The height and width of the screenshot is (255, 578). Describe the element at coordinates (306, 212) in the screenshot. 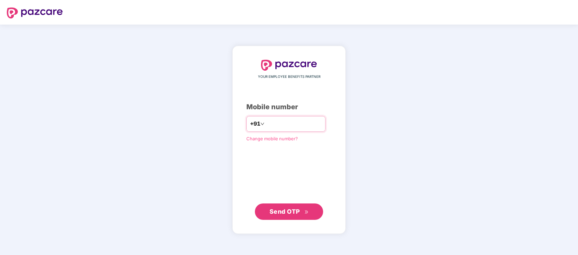

I see `span: double-right` at that location.